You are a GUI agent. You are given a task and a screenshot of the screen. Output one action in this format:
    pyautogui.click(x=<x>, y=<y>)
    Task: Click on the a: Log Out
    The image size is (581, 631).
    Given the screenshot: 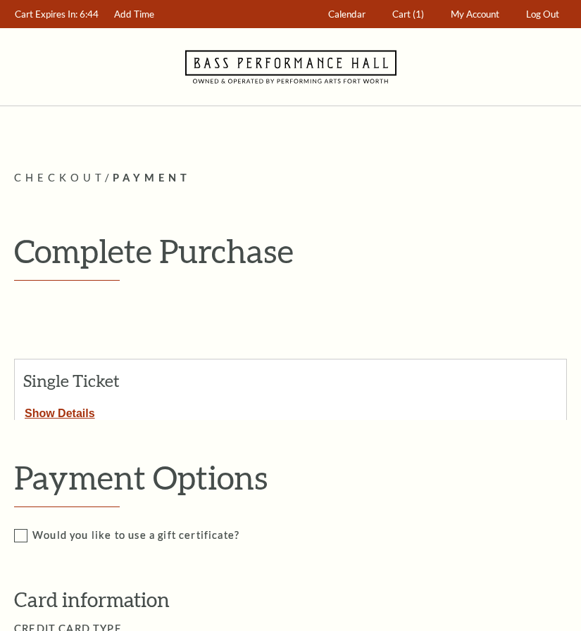 What is the action you would take?
    pyautogui.click(x=543, y=14)
    